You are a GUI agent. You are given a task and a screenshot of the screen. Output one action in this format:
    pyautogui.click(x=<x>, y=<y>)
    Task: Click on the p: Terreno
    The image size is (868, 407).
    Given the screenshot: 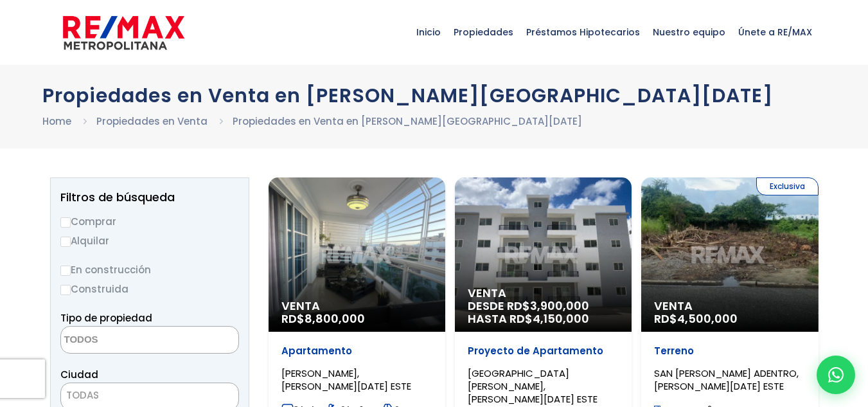 What is the action you would take?
    pyautogui.click(x=730, y=351)
    